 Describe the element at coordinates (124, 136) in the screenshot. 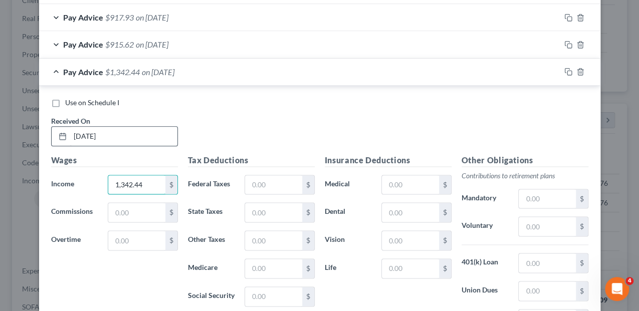

I see `input: MM/DD/YYYY` at that location.